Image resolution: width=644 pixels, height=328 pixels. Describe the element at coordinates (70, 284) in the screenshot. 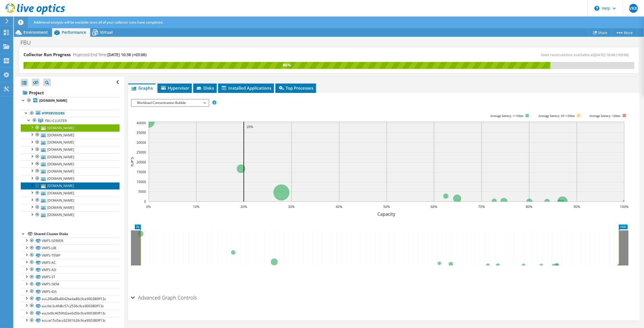

I see `a: VMFS-SIEM` at that location.